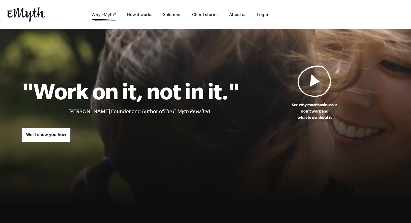 This screenshot has width=411, height=223. I want to click on i: The E-Myth Revisited, so click(187, 112).